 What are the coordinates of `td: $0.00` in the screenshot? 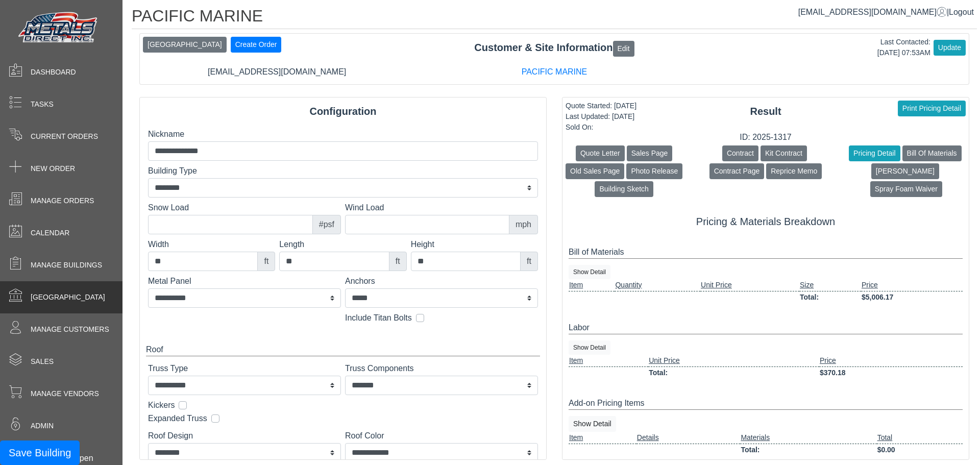 It's located at (920, 450).